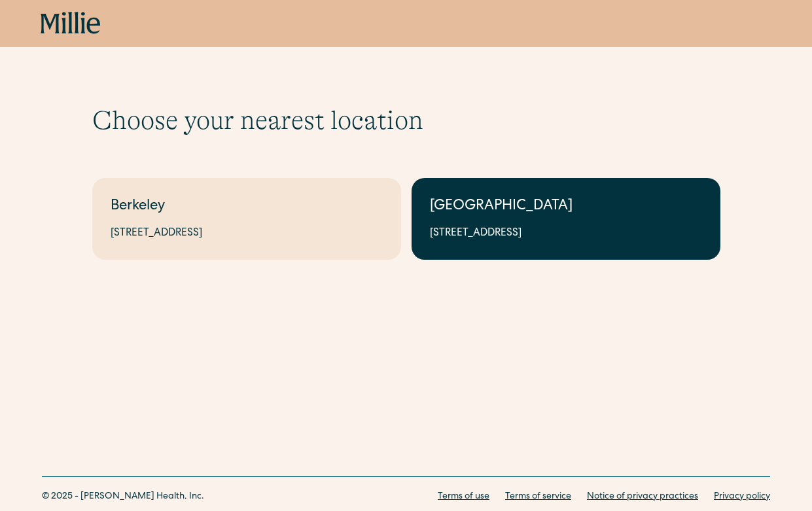 This screenshot has height=511, width=812. What do you see at coordinates (538, 496) in the screenshot?
I see `a: Terms of service` at bounding box center [538, 496].